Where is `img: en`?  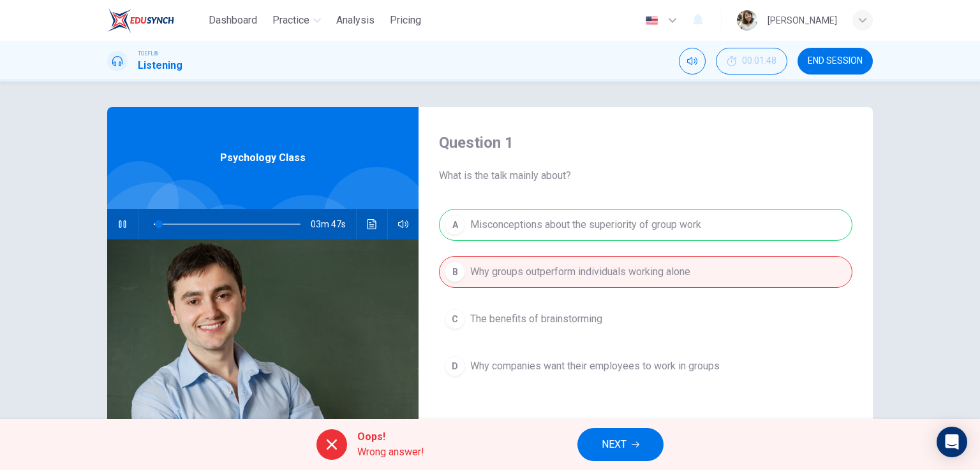
img: en is located at coordinates (651, 20).